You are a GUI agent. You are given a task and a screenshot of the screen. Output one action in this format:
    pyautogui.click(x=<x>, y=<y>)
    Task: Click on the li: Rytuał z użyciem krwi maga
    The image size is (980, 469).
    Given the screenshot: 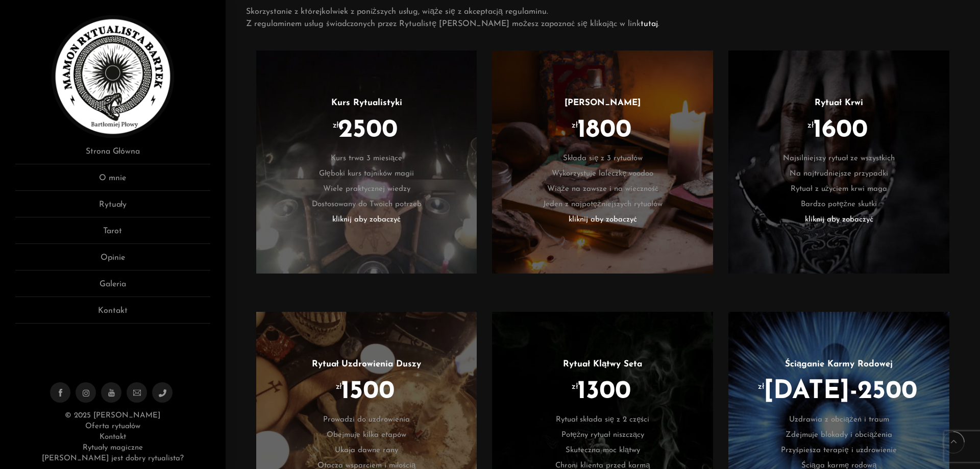 What is the action you would take?
    pyautogui.click(x=839, y=189)
    